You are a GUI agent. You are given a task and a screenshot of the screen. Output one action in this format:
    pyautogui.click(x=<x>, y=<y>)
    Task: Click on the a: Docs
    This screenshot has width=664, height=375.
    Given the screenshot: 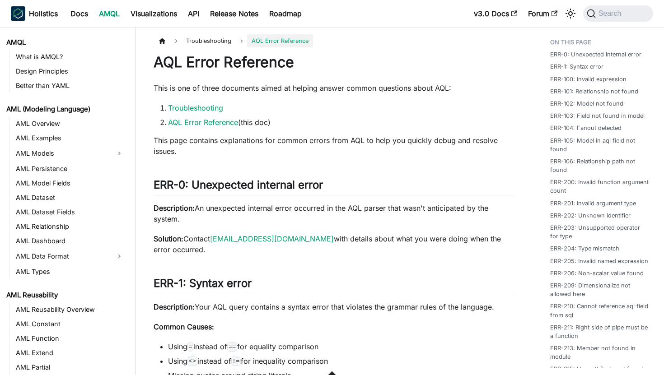 What is the action you would take?
    pyautogui.click(x=79, y=14)
    